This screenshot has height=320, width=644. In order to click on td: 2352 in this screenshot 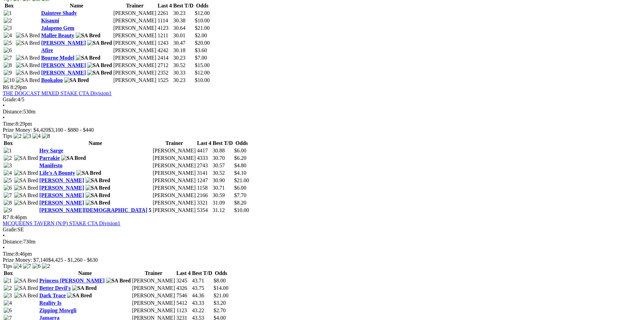, I will do `click(165, 73)`.